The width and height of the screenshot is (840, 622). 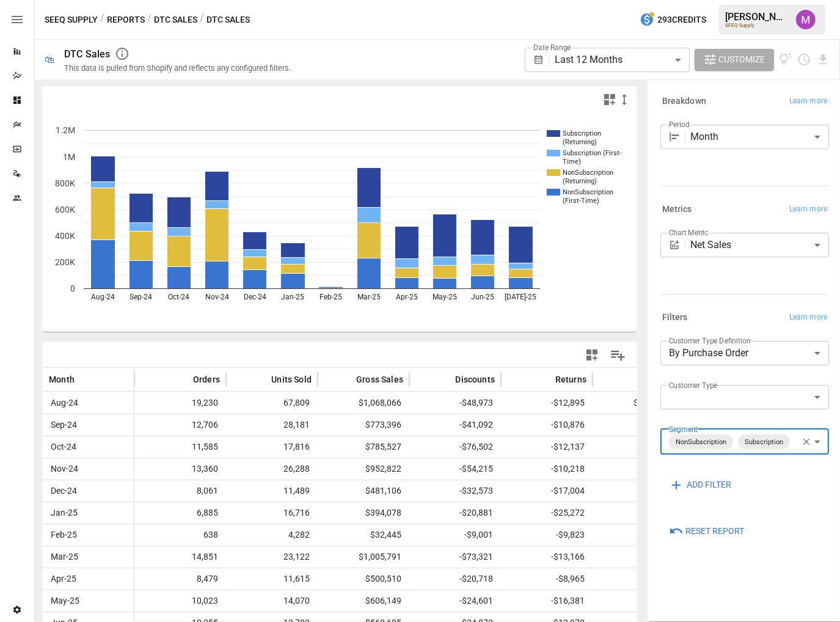 I want to click on div: A chart., so click(x=335, y=222).